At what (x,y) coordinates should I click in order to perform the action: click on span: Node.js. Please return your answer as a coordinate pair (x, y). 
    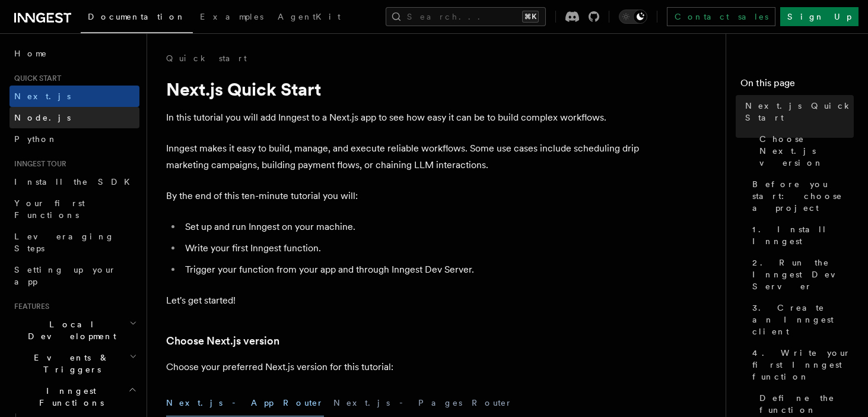
    Looking at the image, I should click on (42, 117).